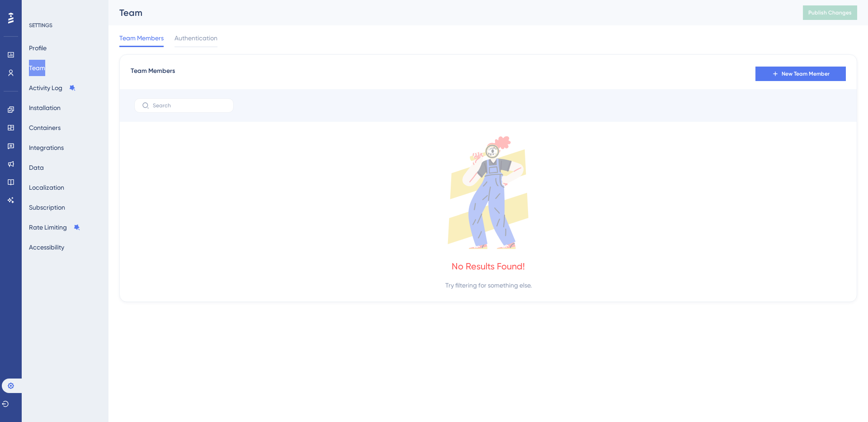 This screenshot has height=422, width=868. Describe the element at coordinates (46, 148) in the screenshot. I see `button: Integrations` at that location.